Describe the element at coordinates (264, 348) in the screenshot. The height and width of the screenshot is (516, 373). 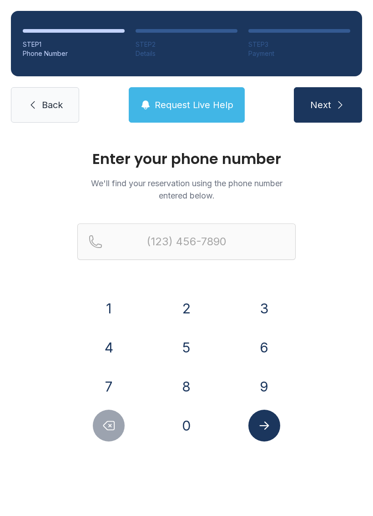
I see `button: 6` at that location.